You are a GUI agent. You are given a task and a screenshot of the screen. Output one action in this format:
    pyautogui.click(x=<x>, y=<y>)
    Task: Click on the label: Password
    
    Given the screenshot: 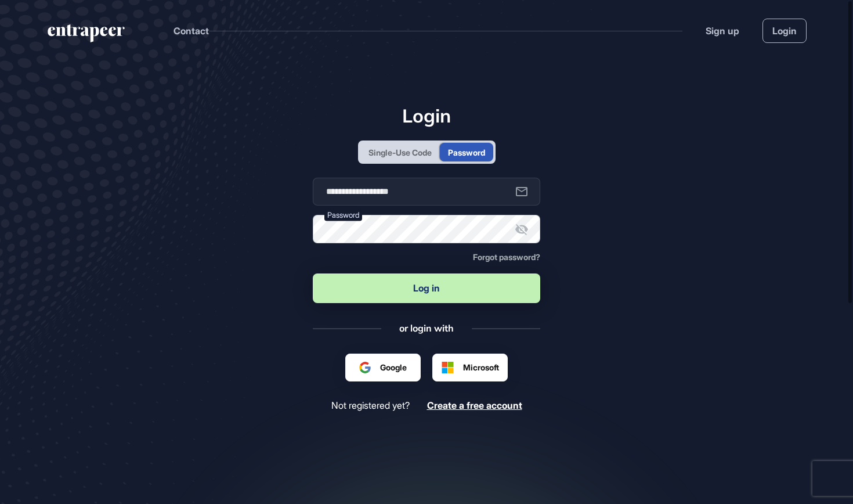 What is the action you would take?
    pyautogui.click(x=343, y=215)
    